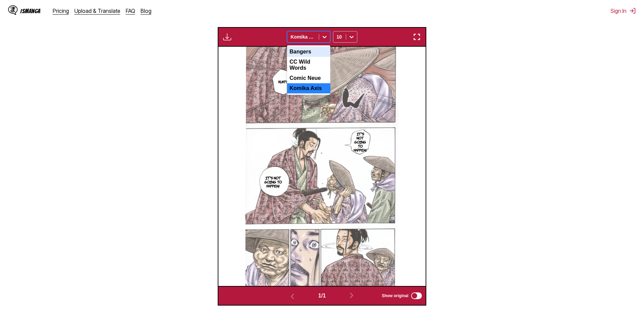 This screenshot has height=311, width=644. Describe the element at coordinates (13, 10) in the screenshot. I see `img: IsManga Logo` at that location.